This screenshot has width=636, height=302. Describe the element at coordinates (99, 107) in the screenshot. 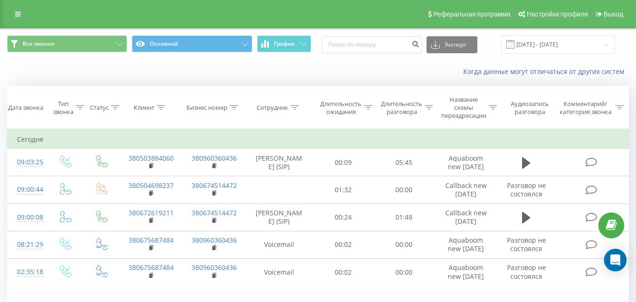

I see `div: Статус` at that location.